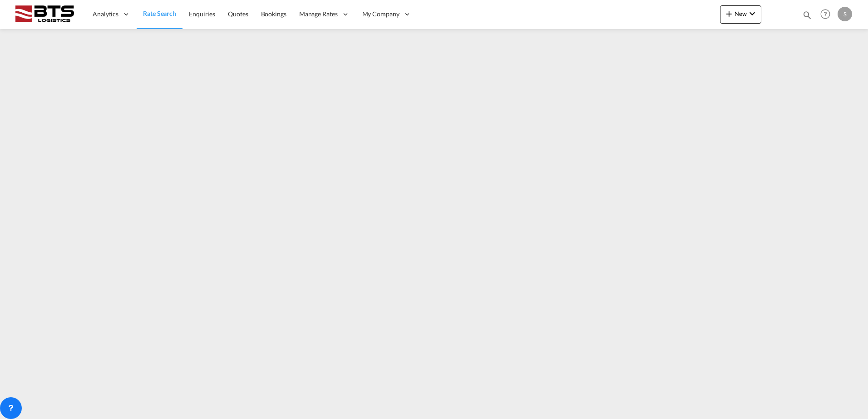 The image size is (868, 419). Describe the element at coordinates (729, 13) in the screenshot. I see `md-icon: icon-plus 400-fg` at that location.